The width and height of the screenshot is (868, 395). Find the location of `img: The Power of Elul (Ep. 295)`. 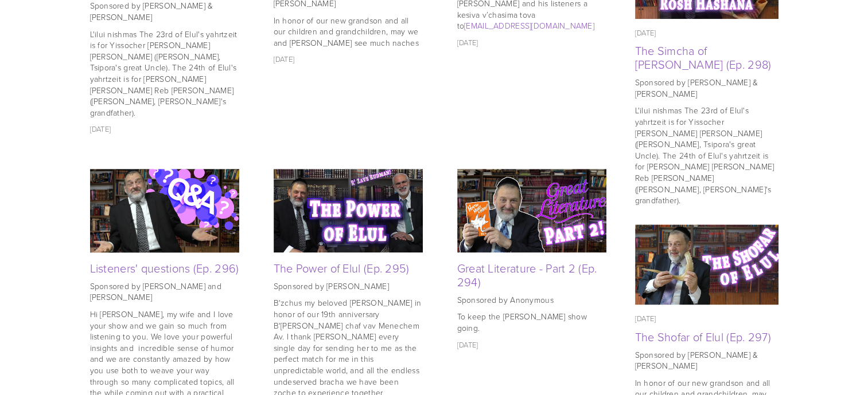

img: The Power of Elul (Ep. 295) is located at coordinates (348, 210).